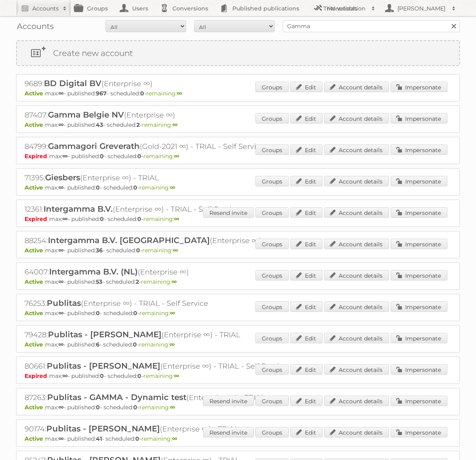  What do you see at coordinates (62, 177) in the screenshot?
I see `span: Giesbers` at bounding box center [62, 177].